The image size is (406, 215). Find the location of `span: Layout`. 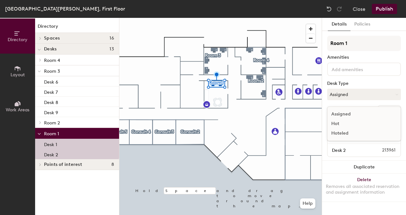

span: Layout is located at coordinates (18, 75).